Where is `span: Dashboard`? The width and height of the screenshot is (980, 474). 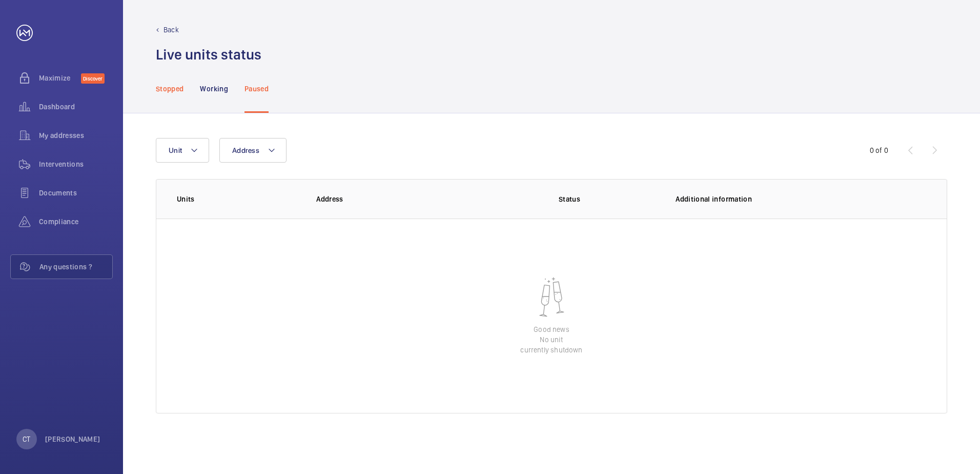 span: Dashboard is located at coordinates (76, 107).